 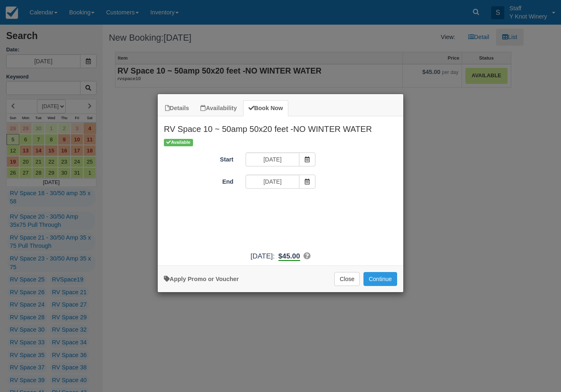 What do you see at coordinates (280, 127) in the screenshot?
I see `h2: RV Space 10 ~ 50amp 50x20 feet -NO WINTER WATER` at bounding box center [280, 127].